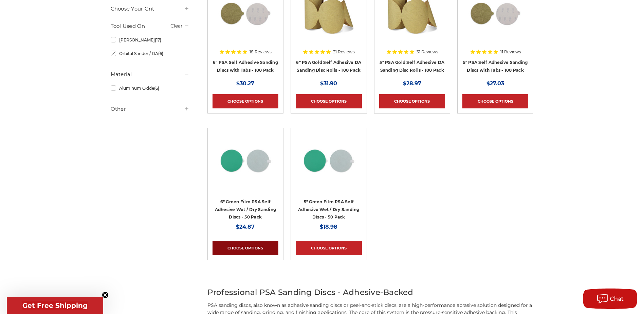 This screenshot has width=644, height=314. Describe the element at coordinates (610, 299) in the screenshot. I see `button: Chat` at that location.